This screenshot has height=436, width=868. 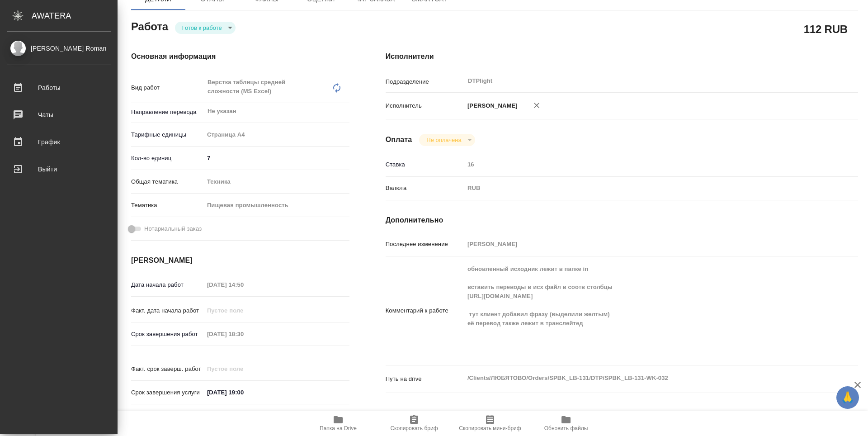 I want to click on h4: Основная информация, so click(x=240, y=56).